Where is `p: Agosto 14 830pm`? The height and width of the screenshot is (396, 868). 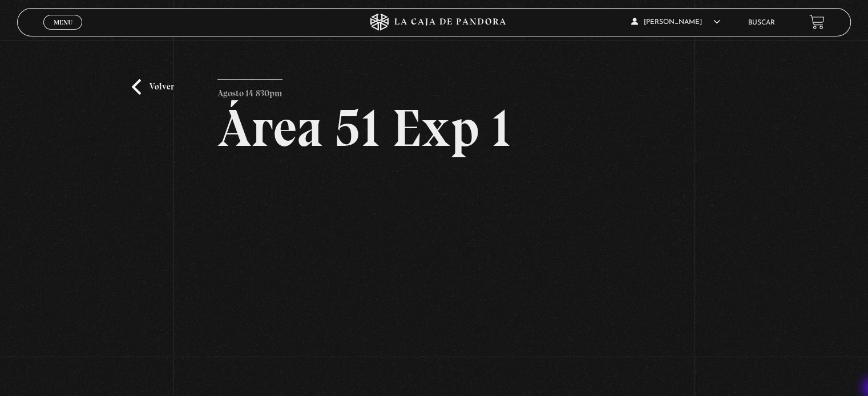
p: Agosto 14 830pm is located at coordinates (250, 91).